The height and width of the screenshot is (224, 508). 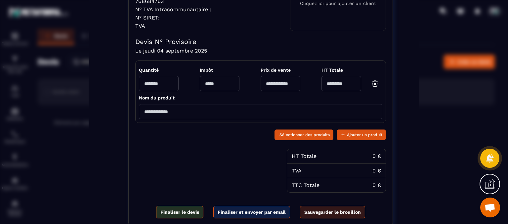 I want to click on p: N° SIRET:, so click(x=180, y=18).